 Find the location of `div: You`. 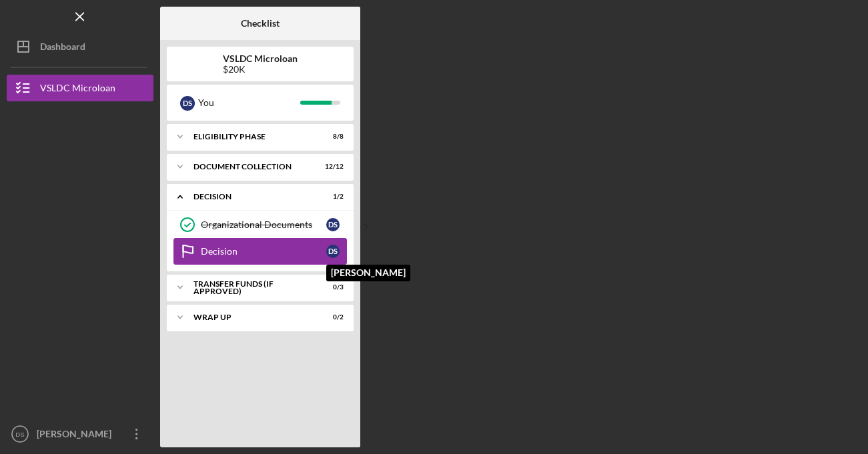

div: You is located at coordinates (249, 103).